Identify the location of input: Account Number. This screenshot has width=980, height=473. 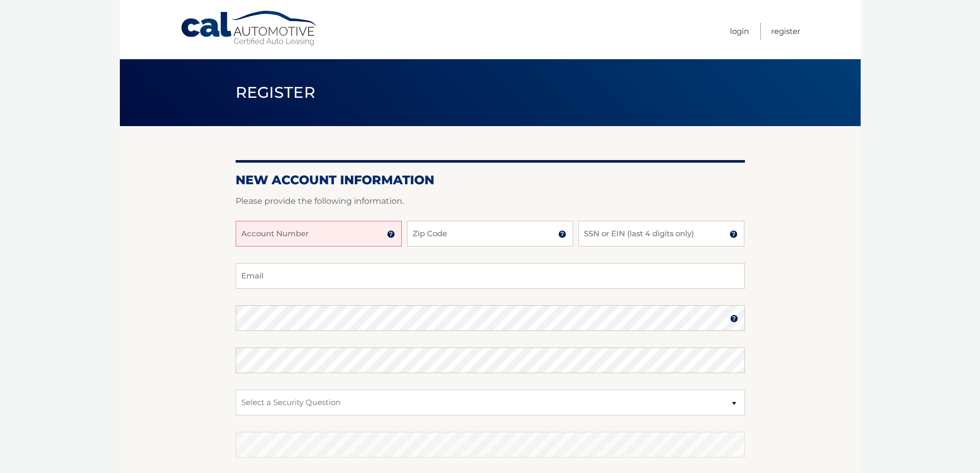
(318, 234).